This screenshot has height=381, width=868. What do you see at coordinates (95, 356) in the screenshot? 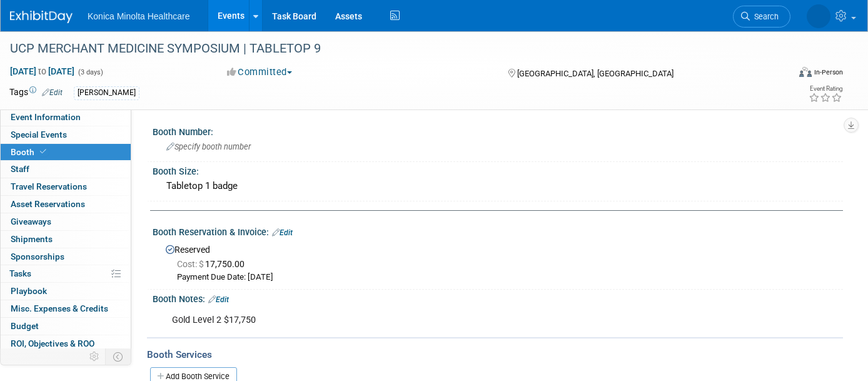
I see `td: Personalize Event Tab Strip` at bounding box center [95, 356].